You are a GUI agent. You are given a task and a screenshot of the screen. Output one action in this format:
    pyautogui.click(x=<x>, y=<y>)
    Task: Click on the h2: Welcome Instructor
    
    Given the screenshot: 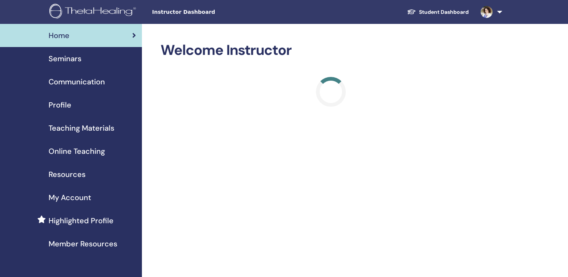 What is the action you would take?
    pyautogui.click(x=330, y=50)
    